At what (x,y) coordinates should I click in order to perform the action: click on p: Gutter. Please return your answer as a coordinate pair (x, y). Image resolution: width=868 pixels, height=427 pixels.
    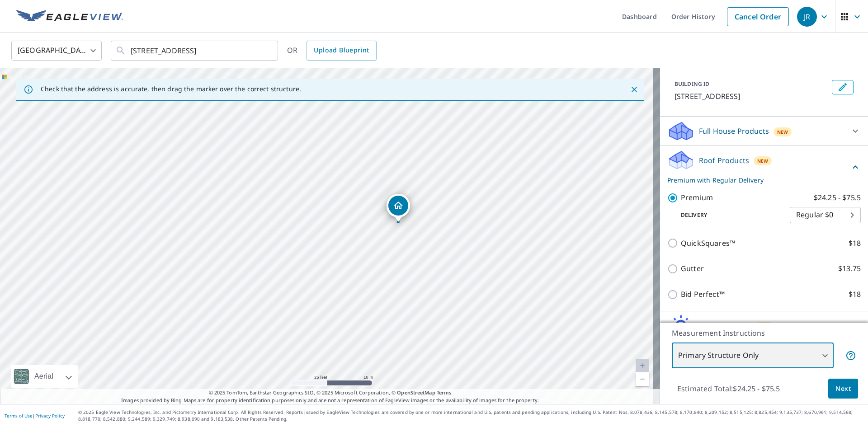
    Looking at the image, I should click on (692, 268).